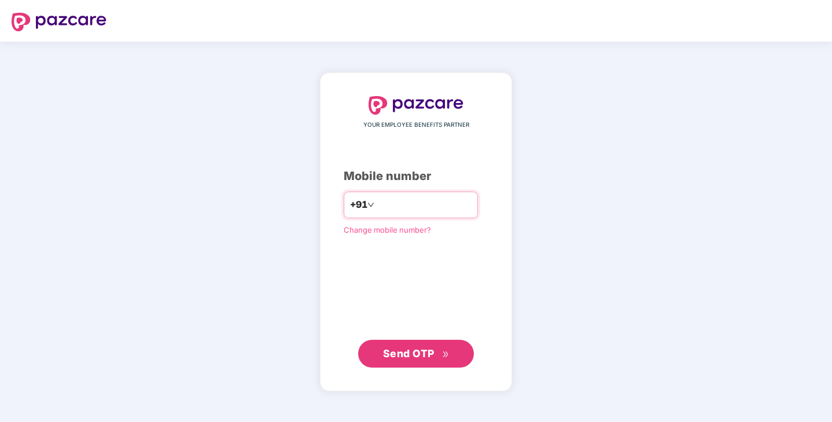  I want to click on span: down, so click(371, 205).